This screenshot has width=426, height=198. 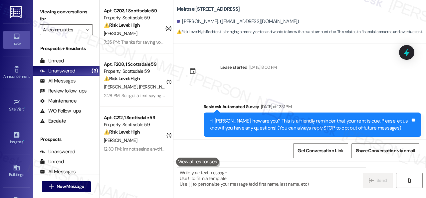 I want to click on a: Inbox, so click(x=17, y=40).